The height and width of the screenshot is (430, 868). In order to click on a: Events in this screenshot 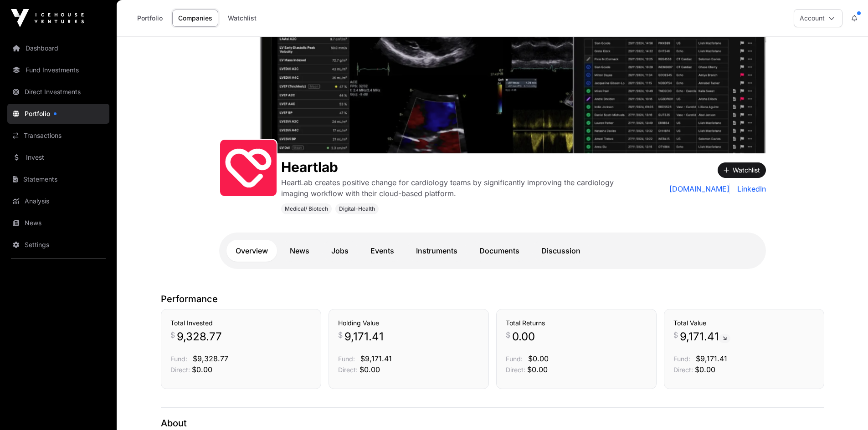, I will do `click(382, 251)`.